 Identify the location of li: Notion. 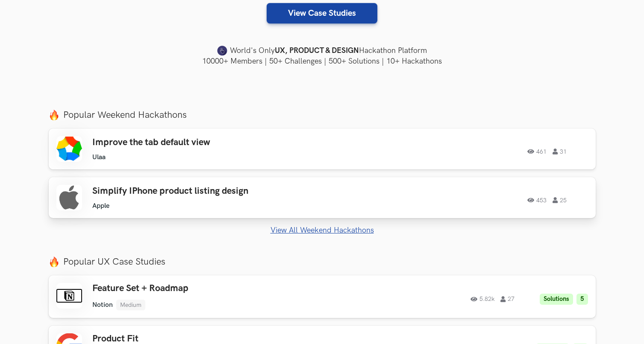
(102, 305).